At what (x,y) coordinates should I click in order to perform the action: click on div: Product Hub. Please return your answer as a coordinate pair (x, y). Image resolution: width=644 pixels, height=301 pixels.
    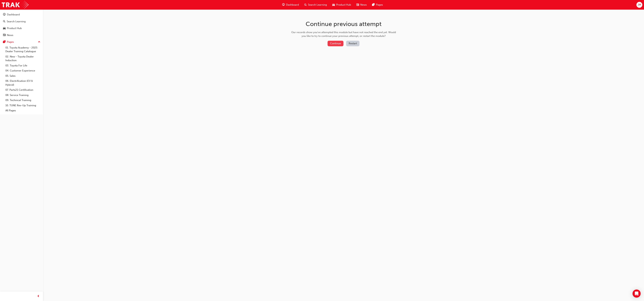
    Looking at the image, I should click on (14, 28).